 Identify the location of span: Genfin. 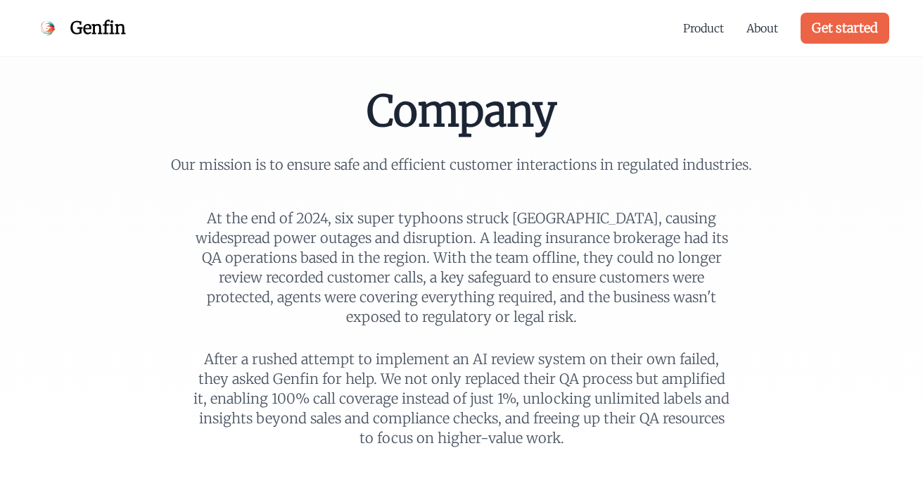
(98, 28).